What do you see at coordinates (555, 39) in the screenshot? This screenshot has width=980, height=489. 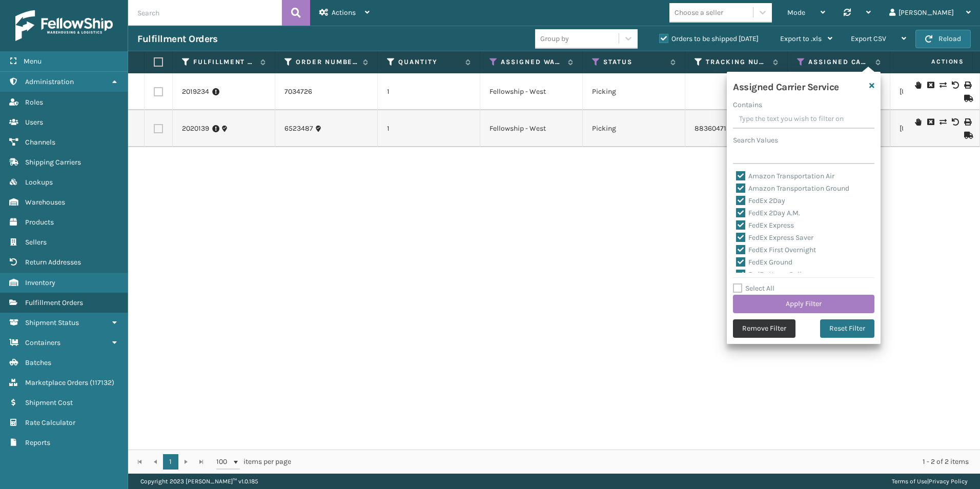 I see `div: Group by` at bounding box center [555, 39].